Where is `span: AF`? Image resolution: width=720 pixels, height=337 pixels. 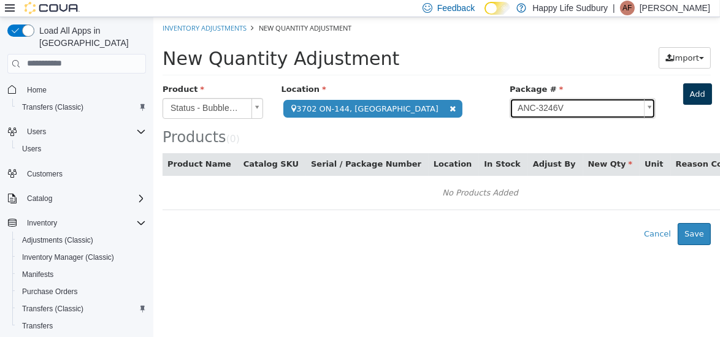
span: AF is located at coordinates (627, 8).